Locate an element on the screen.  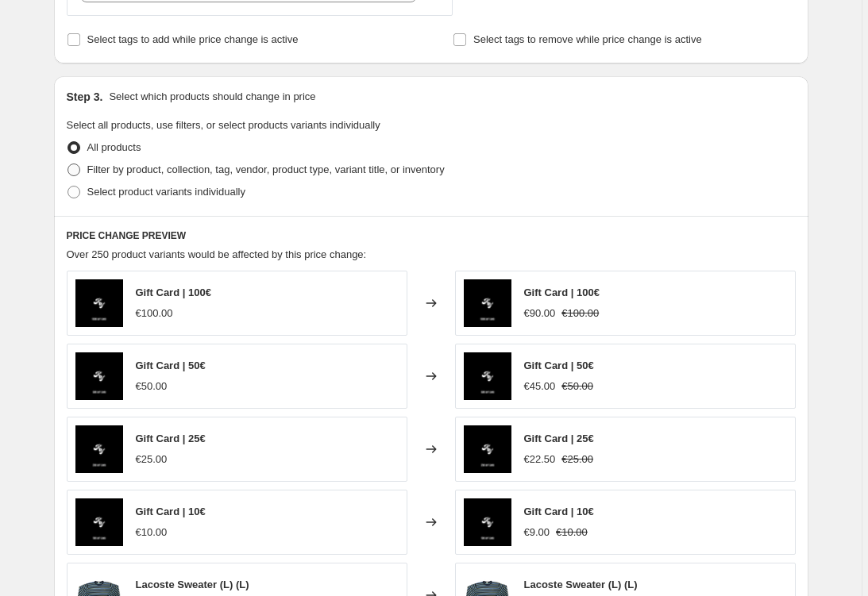
span: €22.50 is located at coordinates (539, 459).